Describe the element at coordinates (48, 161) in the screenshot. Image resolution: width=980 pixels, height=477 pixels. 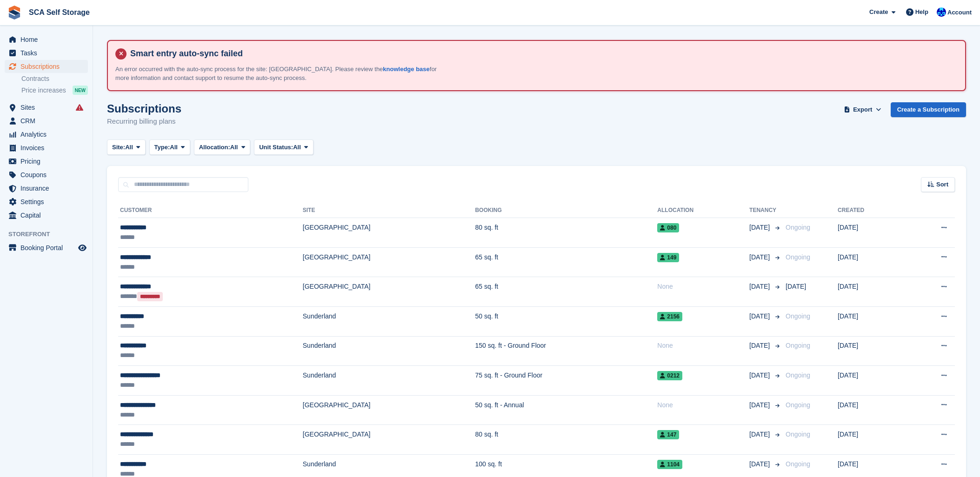
I see `span: Pricing` at that location.